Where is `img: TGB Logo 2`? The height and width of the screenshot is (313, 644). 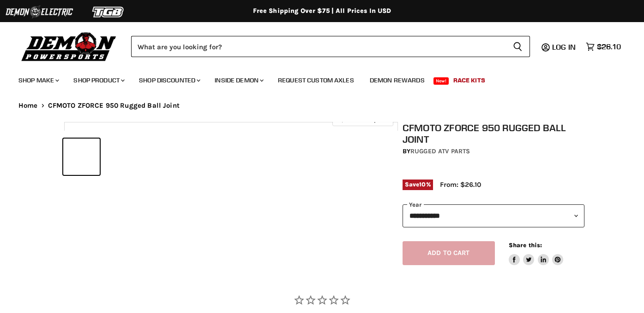 img: TGB Logo 2 is located at coordinates (108, 12).